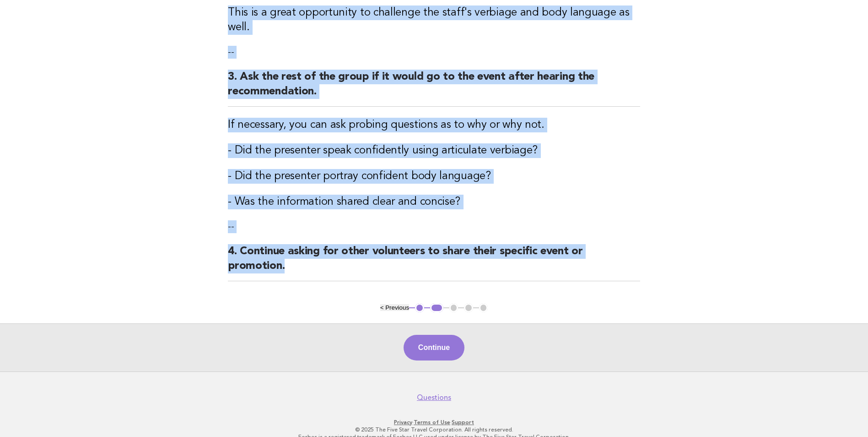 The height and width of the screenshot is (437, 868). I want to click on h2: 4. Continue asking for other volunteers to share their specific event or promotion., so click(434, 263).